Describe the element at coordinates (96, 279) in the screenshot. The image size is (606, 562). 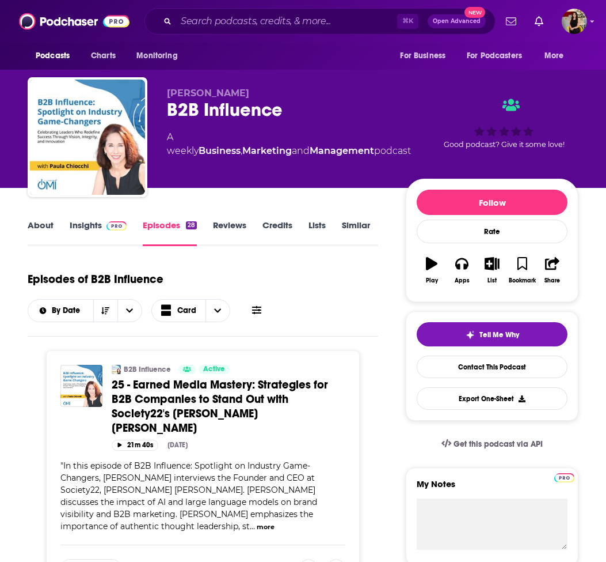
I see `h1: Episodes of B2B Influence` at that location.